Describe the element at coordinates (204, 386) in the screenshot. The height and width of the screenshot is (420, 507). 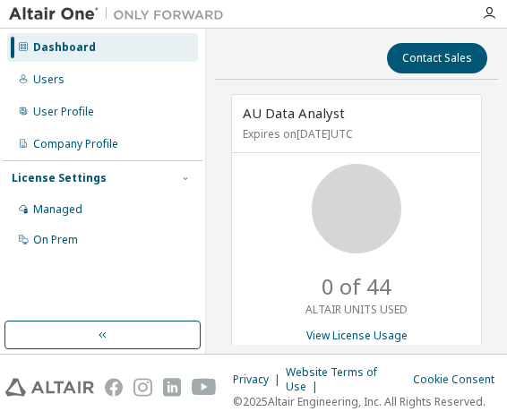
I see `img: youtube.svg` at that location.